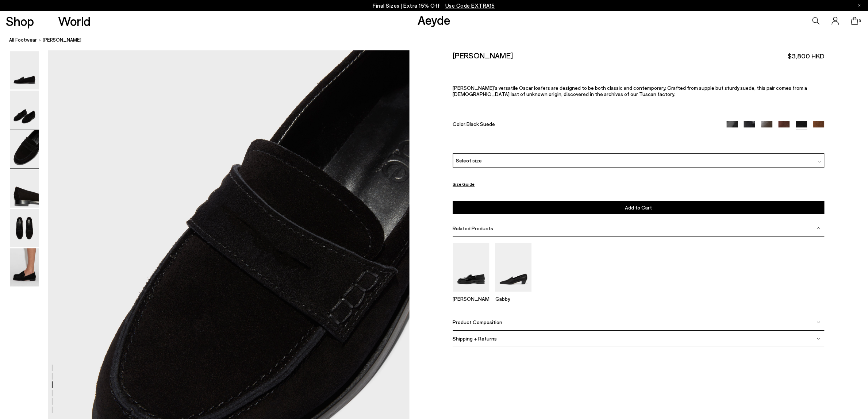 This screenshot has height=419, width=868. Describe the element at coordinates (20, 21) in the screenshot. I see `a: Shop` at that location.